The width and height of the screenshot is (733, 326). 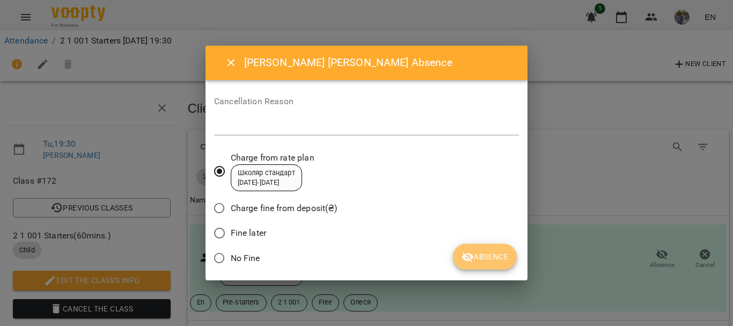 I want to click on button: Absence, so click(x=484, y=256).